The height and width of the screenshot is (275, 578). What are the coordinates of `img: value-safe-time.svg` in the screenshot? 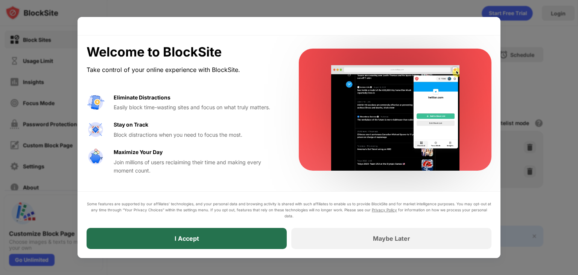 It's located at (96, 157).